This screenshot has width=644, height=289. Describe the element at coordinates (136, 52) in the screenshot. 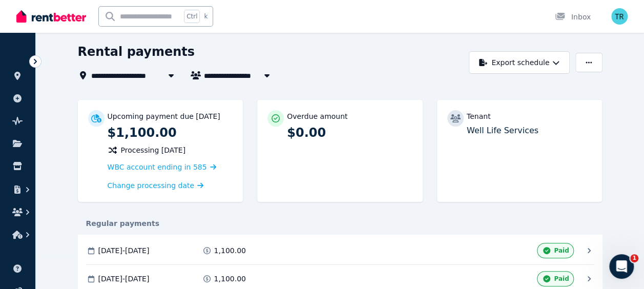

I see `h1: Rental payments` at that location.